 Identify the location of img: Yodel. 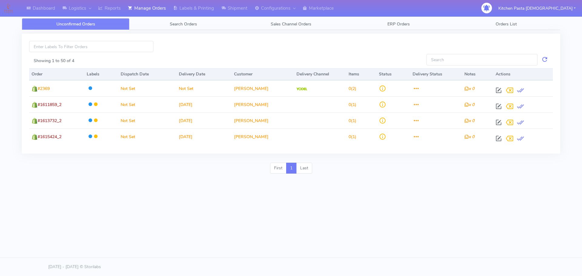
(302, 89).